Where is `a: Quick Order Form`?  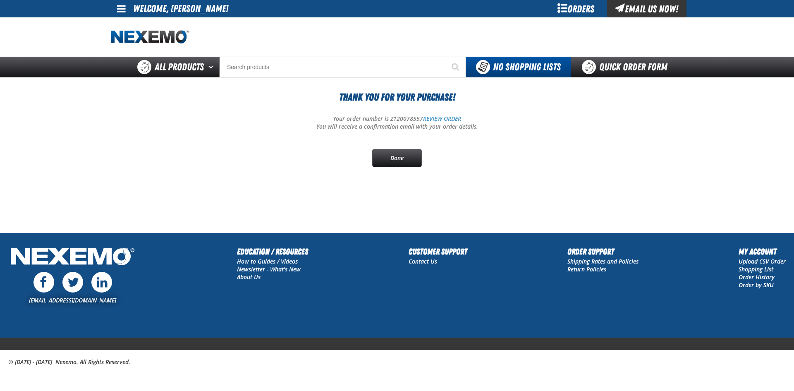 a: Quick Order Form is located at coordinates (626, 67).